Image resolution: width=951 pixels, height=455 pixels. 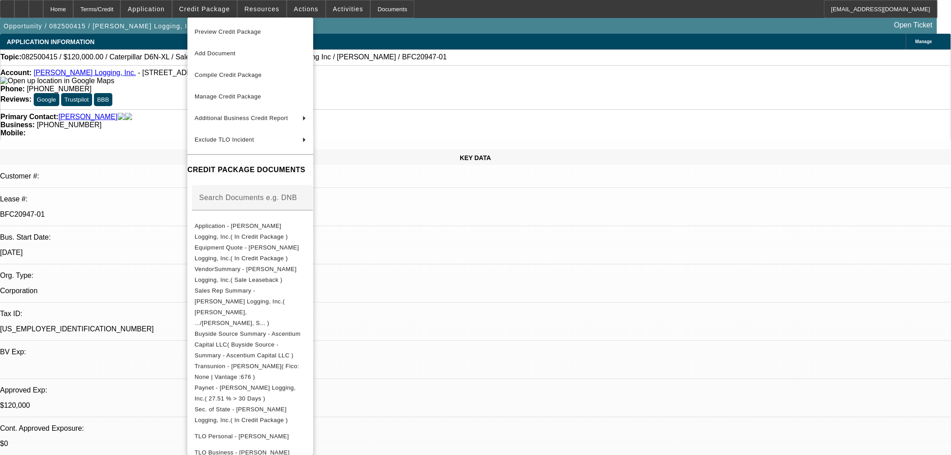 I want to click on button: Buyside Source Summary - Ascentium Capital LLC( Buyside Source - Summary - Ascentium Capital LLC ), so click(x=250, y=344).